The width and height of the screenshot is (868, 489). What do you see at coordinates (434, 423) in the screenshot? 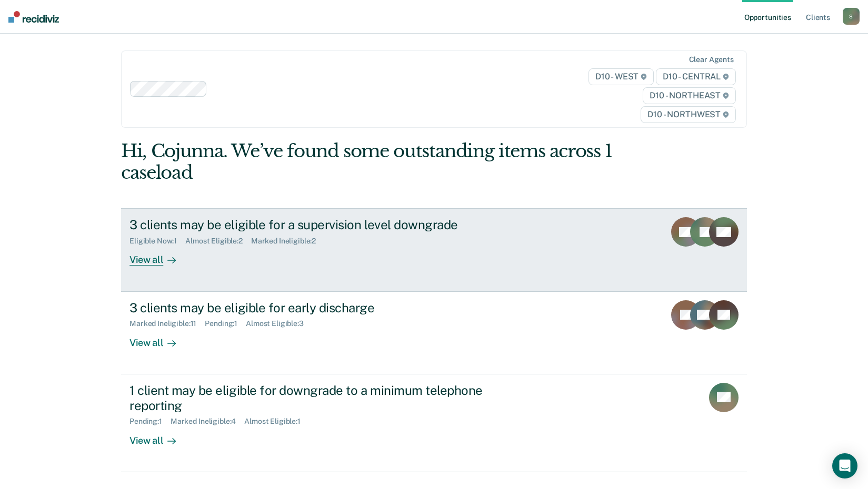
I see `a: 1 client may be eligible for downgrade to a minimum telephone reportingPending:1Marked Ineligible...` at bounding box center [434, 423].